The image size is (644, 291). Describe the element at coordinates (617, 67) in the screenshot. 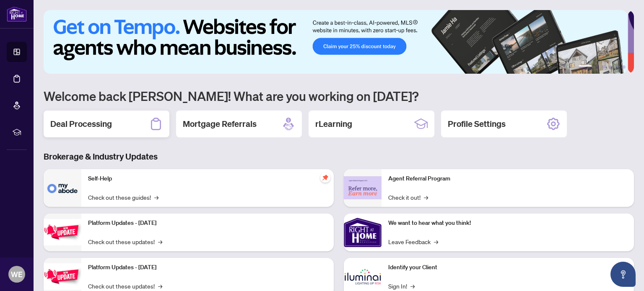

I see `button: 5` at that location.